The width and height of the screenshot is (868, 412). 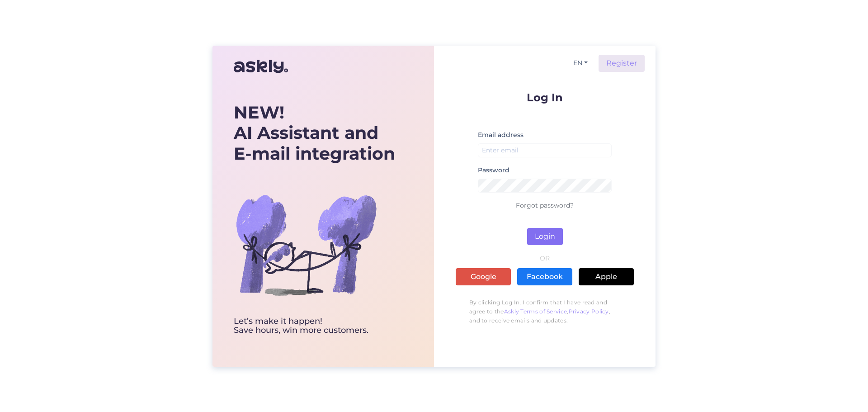 What do you see at coordinates (545, 205) in the screenshot?
I see `a: Forgot password?` at bounding box center [545, 205].